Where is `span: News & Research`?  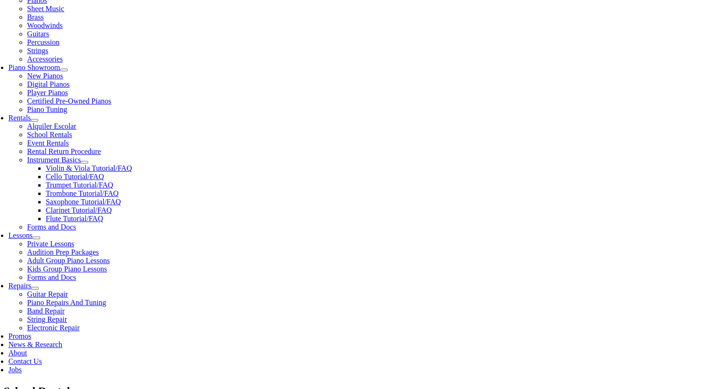
span: News & Research is located at coordinates (35, 345).